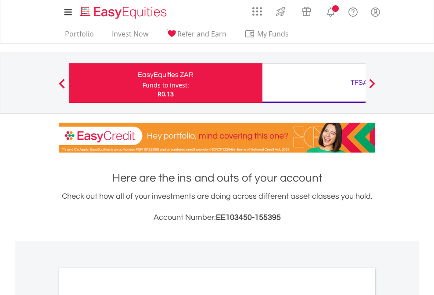  I want to click on a: Invest Now, so click(130, 36).